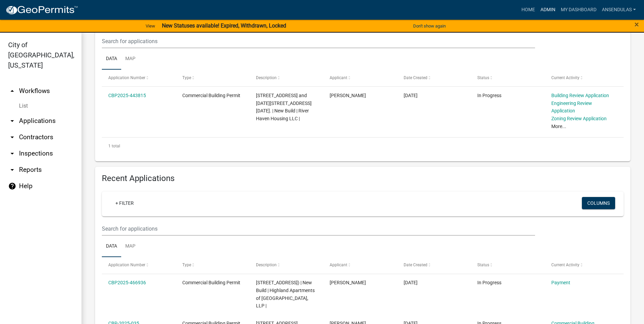  What do you see at coordinates (363, 178) in the screenshot?
I see `h4: Recent Applications` at bounding box center [363, 178].